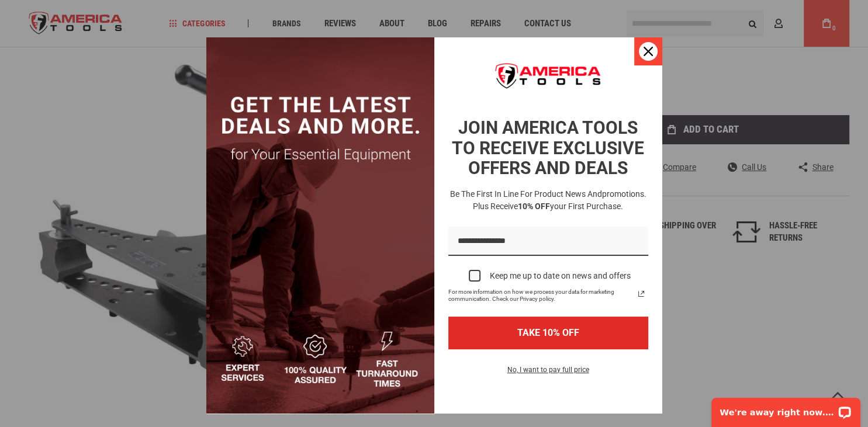 The image size is (868, 427). What do you see at coordinates (549, 332) in the screenshot?
I see `button: TAKE 10% OFF` at bounding box center [549, 332].